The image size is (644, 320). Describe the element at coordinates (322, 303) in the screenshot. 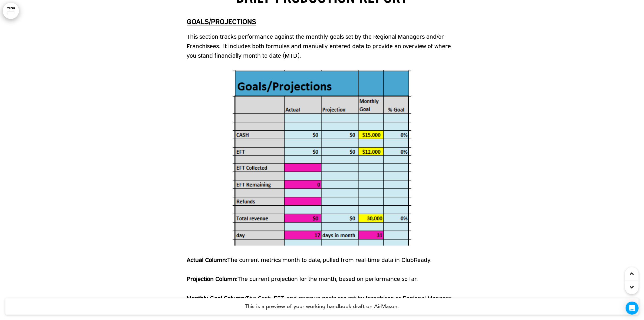

I see `p: The Cash, EFT, and revenue goals are set by franchisee or Regional Manager for the month.` at that location.